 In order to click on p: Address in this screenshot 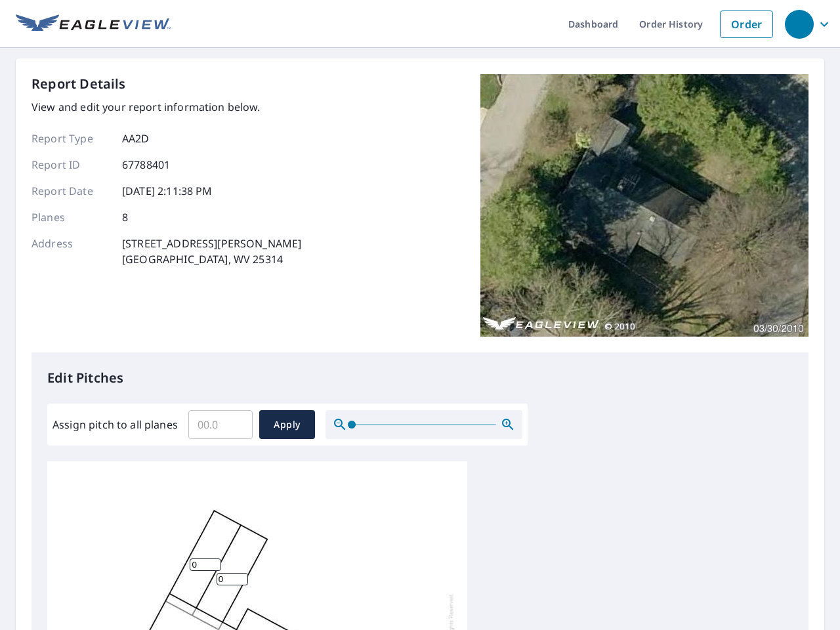, I will do `click(71, 251)`.